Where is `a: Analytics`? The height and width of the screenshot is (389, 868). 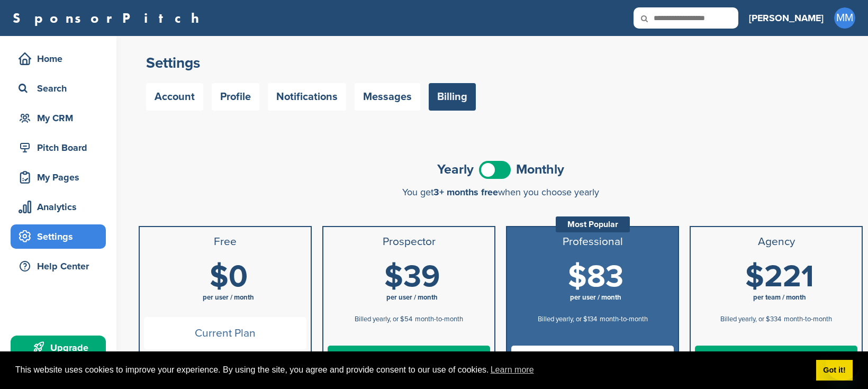 a: Analytics is located at coordinates (58, 207).